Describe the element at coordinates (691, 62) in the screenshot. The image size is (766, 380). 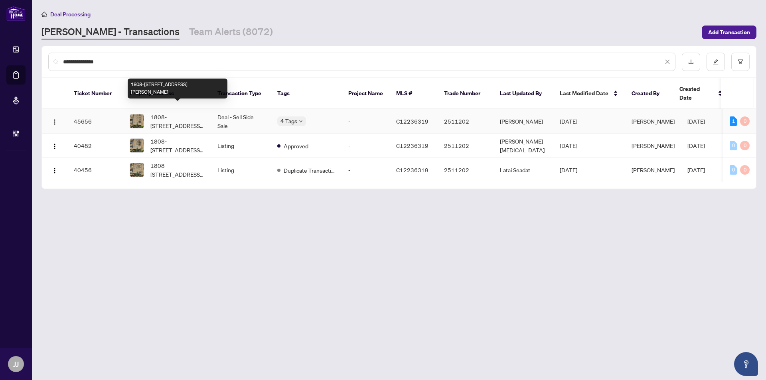
I see `button: download` at that location.